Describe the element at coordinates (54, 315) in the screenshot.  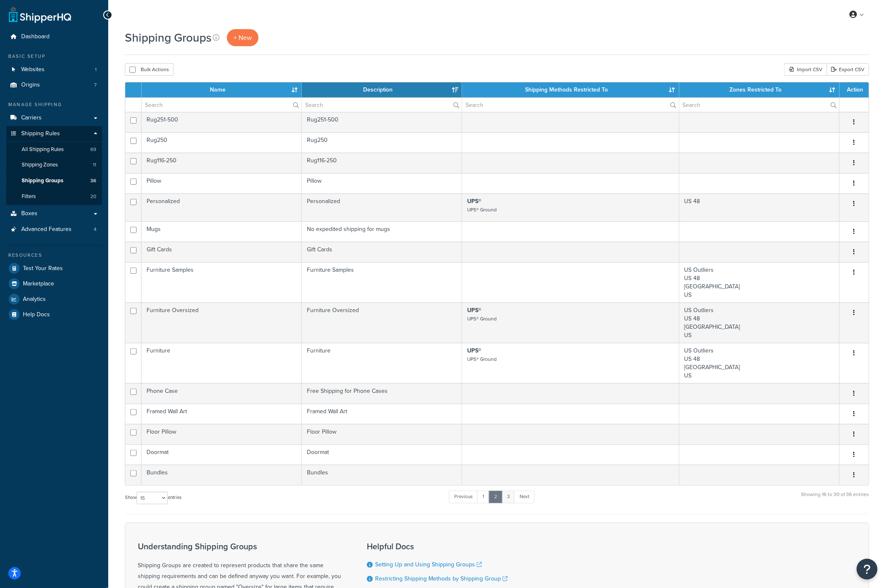
I see `a: Help Docs` at that location.